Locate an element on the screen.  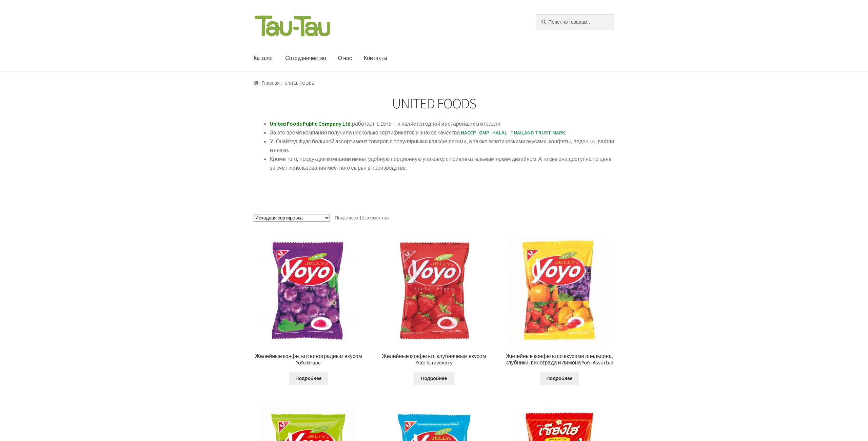
a: Прочитайте больше о “Желейные конфеты с клубничным вкусом YoYo Strawberry” is located at coordinates (434, 378).